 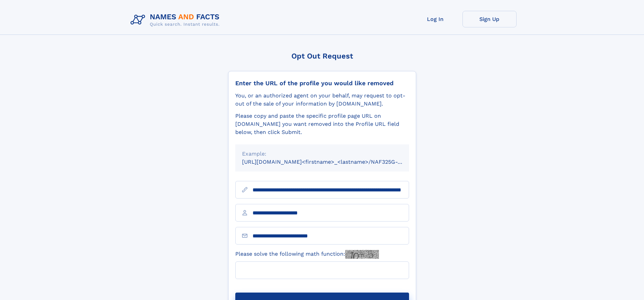 What do you see at coordinates (322, 83) in the screenshot?
I see `div: Enter the URL of the profile you would like removed` at bounding box center [322, 83].